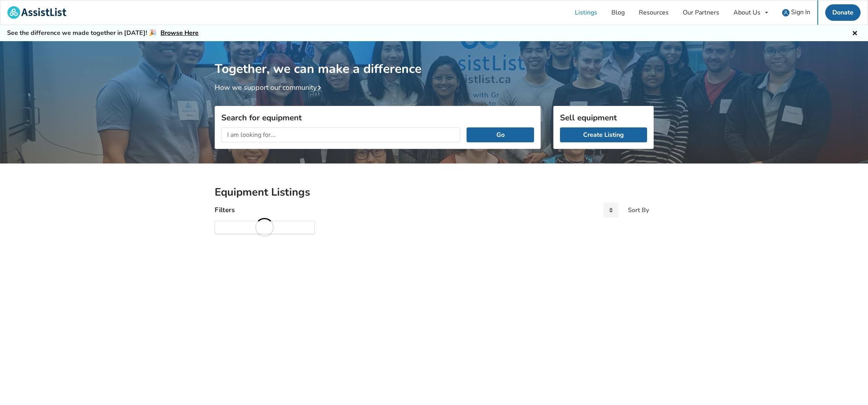  What do you see at coordinates (434, 59) in the screenshot?
I see `h1: Together, we can make a difference` at bounding box center [434, 59].